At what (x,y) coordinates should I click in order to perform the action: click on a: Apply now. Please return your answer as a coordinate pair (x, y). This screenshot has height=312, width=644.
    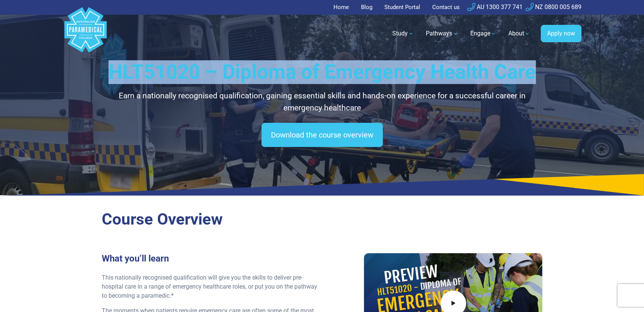
    Looking at the image, I should click on (561, 33).